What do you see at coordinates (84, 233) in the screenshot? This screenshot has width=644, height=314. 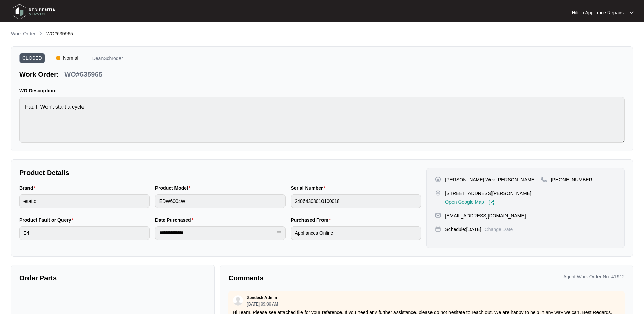 I see `input: Product Fault or Query` at bounding box center [84, 233].